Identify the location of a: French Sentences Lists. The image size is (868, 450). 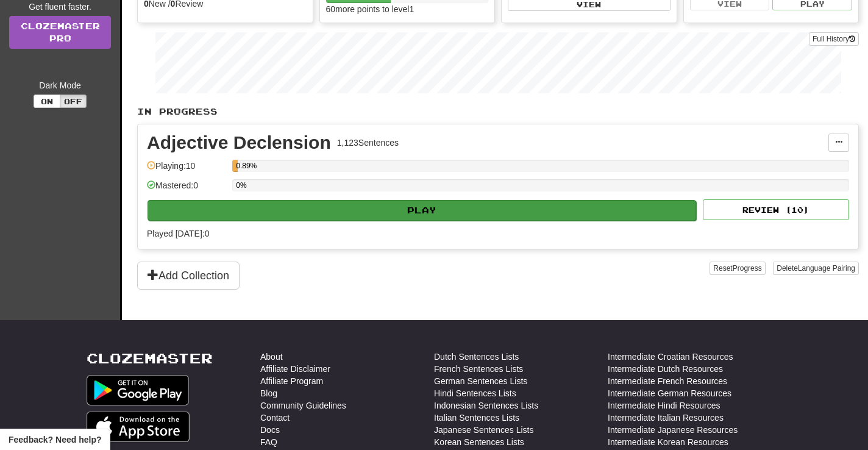
(478, 369).